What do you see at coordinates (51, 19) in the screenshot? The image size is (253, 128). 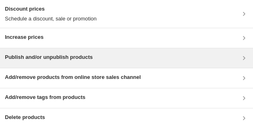 I see `p: Schedule a discount, sale or promotion` at bounding box center [51, 19].